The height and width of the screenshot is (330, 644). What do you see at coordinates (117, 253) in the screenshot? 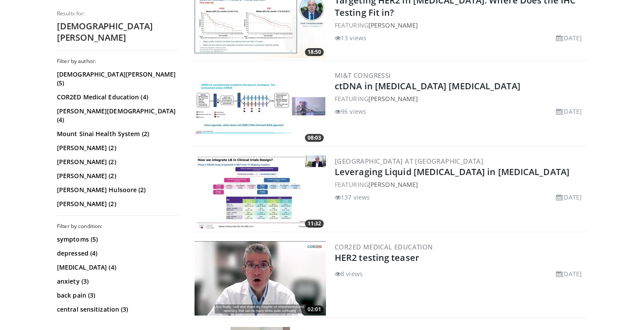
I see `a: depressed (4)` at bounding box center [117, 253].